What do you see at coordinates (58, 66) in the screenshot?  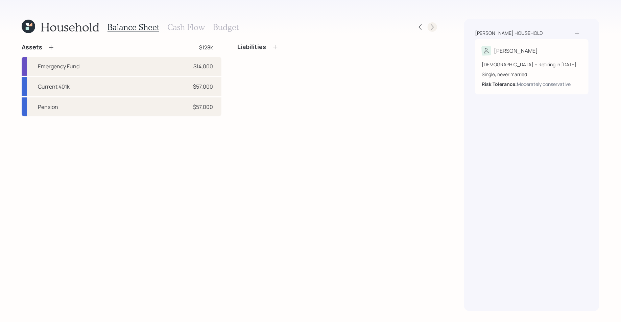 I see `div: Emergency Fund` at bounding box center [58, 66].